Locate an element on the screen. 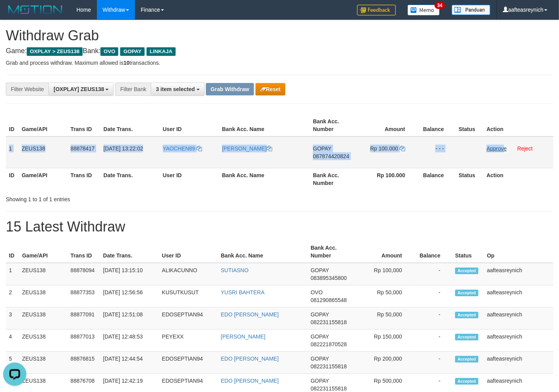 The image size is (559, 392). span: LINKAJA is located at coordinates (161, 52).